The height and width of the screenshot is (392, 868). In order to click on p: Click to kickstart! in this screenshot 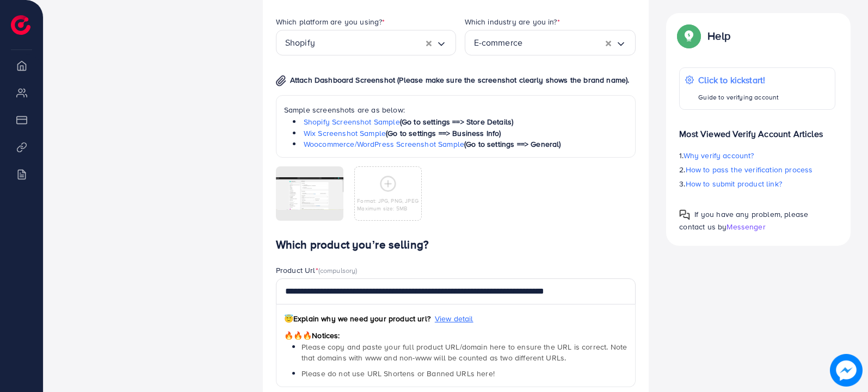, I will do `click(739, 80)`.